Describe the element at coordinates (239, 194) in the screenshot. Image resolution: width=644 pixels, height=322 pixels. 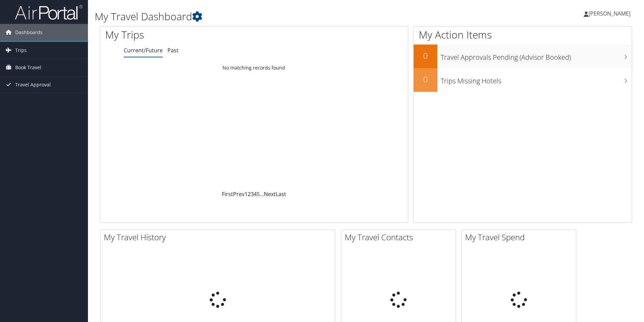
I see `a: Prev` at that location.